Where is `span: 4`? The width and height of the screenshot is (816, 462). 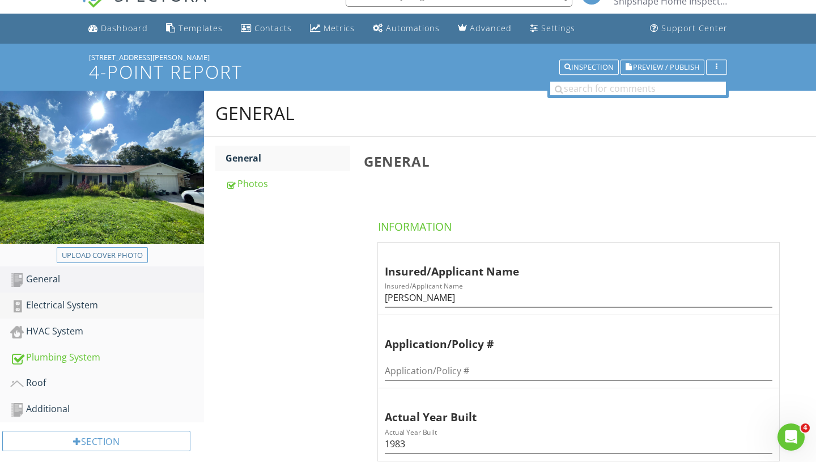
span: 4 is located at coordinates (806, 428).